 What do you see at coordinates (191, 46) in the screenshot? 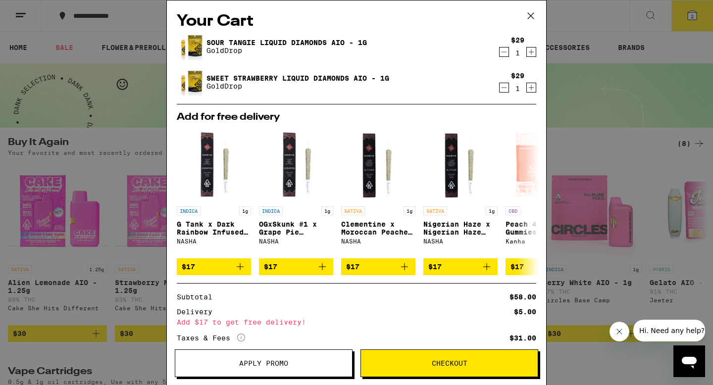
I see `img: Sour Tangie Liquid Diamonds AIO - 1g` at bounding box center [191, 46].